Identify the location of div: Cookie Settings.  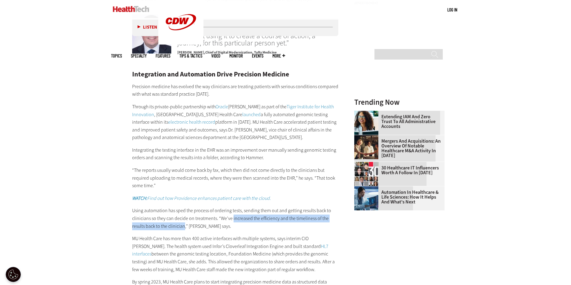
(13, 275).